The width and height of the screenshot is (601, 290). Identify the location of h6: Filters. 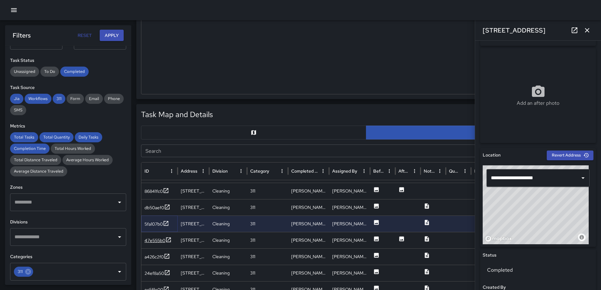
(21, 35).